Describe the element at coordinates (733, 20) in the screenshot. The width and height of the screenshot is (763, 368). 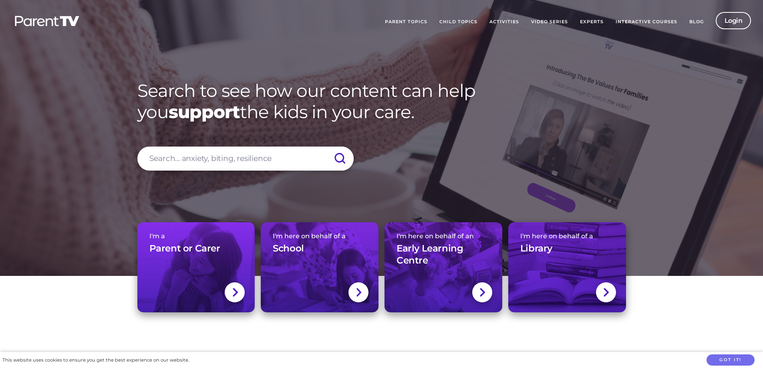
I see `a: Login` at that location.